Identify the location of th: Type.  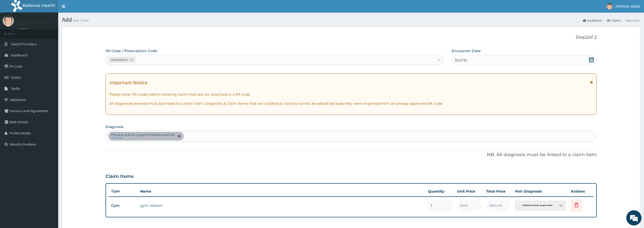
(123, 191).